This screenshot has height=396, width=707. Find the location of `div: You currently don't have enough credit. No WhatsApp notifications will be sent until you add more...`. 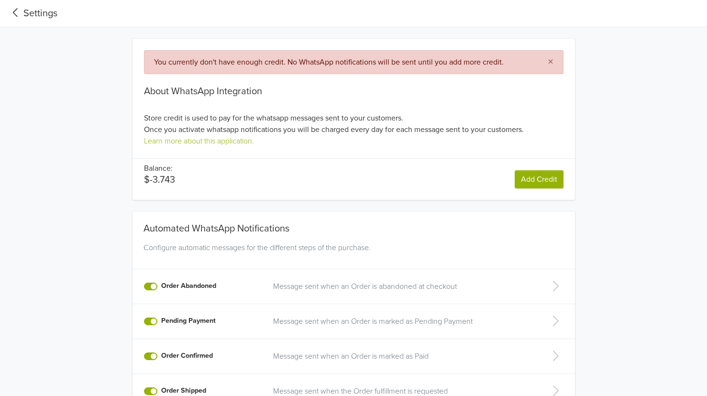

div: You currently don't have enough credit. No WhatsApp notifications will be sent until you add more... is located at coordinates (354, 62).